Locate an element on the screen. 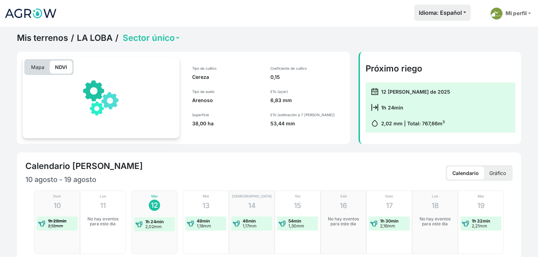 This screenshot has width=538, height=257. img: User is located at coordinates (496, 13).